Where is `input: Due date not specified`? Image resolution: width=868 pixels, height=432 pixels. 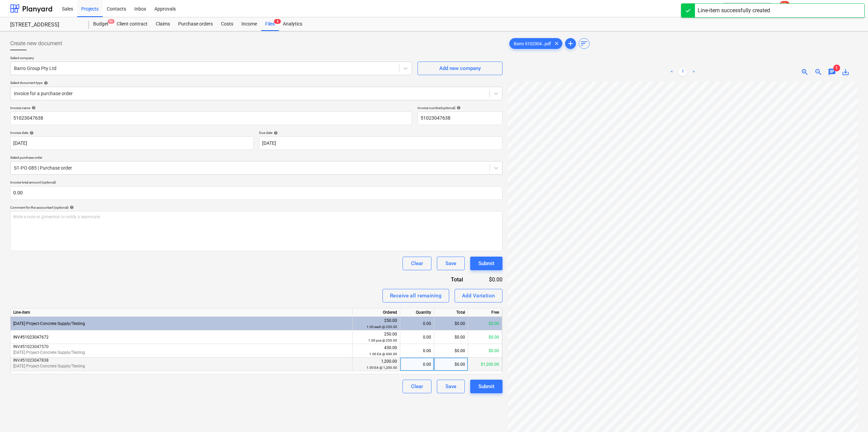 input: Due date not specified is located at coordinates (381, 143).